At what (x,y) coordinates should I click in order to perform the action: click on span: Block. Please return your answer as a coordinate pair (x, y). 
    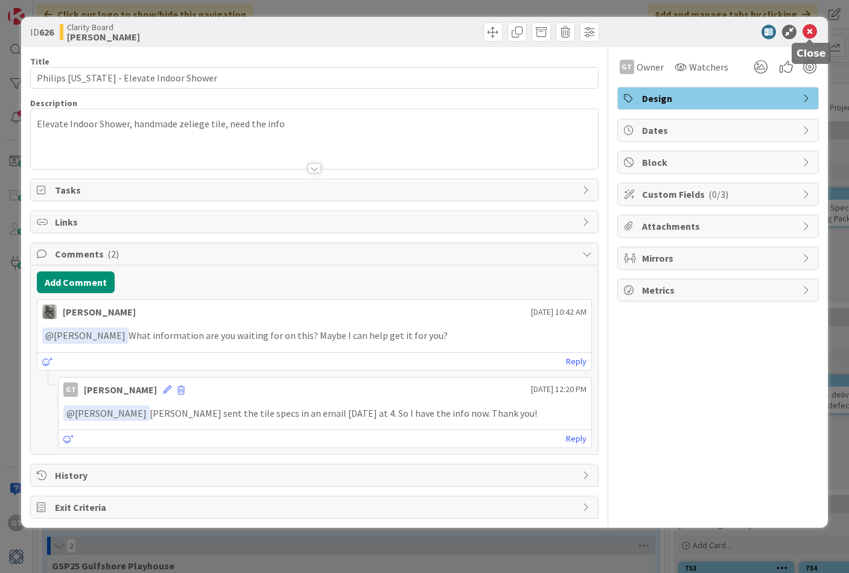
    Looking at the image, I should click on (719, 162).